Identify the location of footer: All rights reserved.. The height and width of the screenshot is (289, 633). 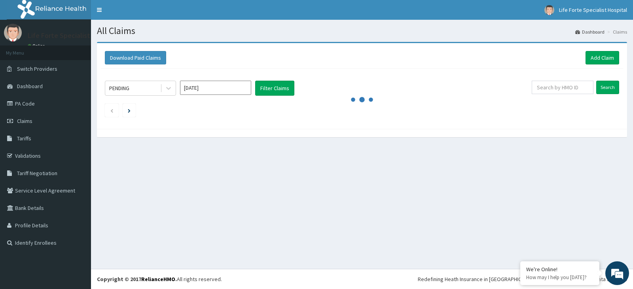
(362, 279).